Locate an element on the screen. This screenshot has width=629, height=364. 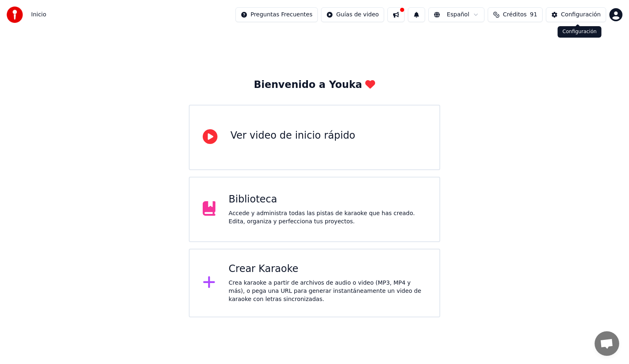
div: Ver video de inicio rápido is located at coordinates (293, 136).